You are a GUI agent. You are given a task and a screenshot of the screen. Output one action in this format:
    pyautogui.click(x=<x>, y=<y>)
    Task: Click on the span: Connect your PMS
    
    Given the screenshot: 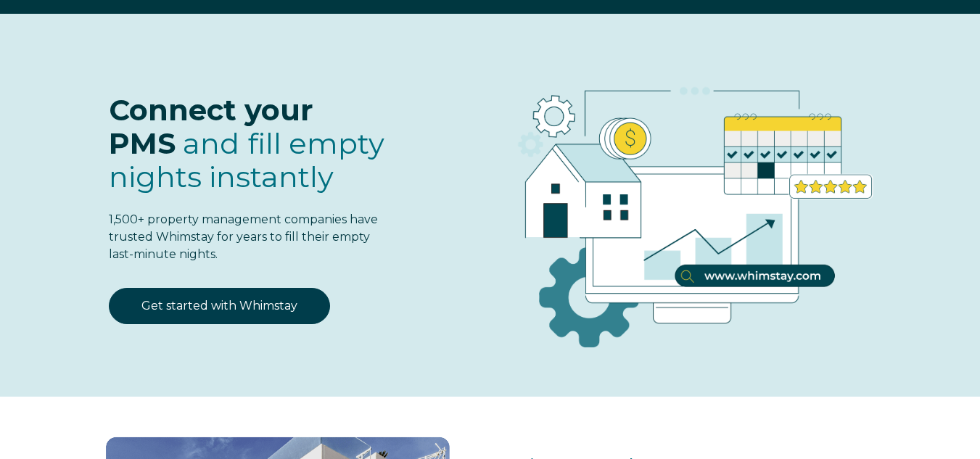 What is the action you would take?
    pyautogui.click(x=211, y=126)
    